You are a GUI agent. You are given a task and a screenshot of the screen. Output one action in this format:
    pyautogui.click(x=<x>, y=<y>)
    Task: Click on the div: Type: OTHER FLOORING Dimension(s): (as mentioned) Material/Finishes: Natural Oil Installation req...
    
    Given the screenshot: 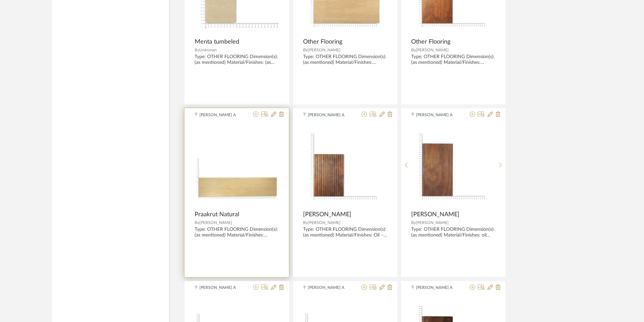 What is the action you would take?
    pyautogui.click(x=345, y=60)
    